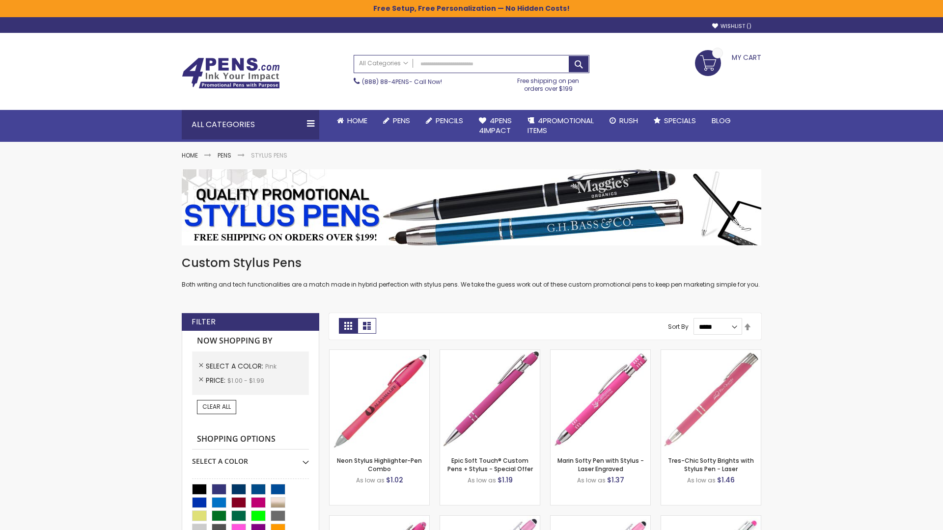 This screenshot has width=943, height=530. Describe the element at coordinates (721, 121) in the screenshot. I see `a: Blog` at that location.